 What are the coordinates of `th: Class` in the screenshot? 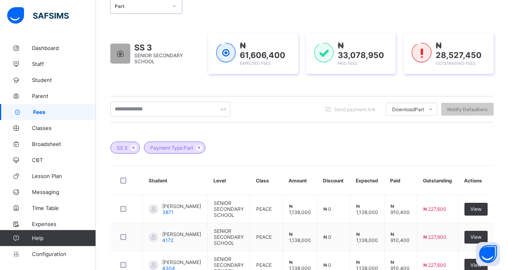 It's located at (266, 180).